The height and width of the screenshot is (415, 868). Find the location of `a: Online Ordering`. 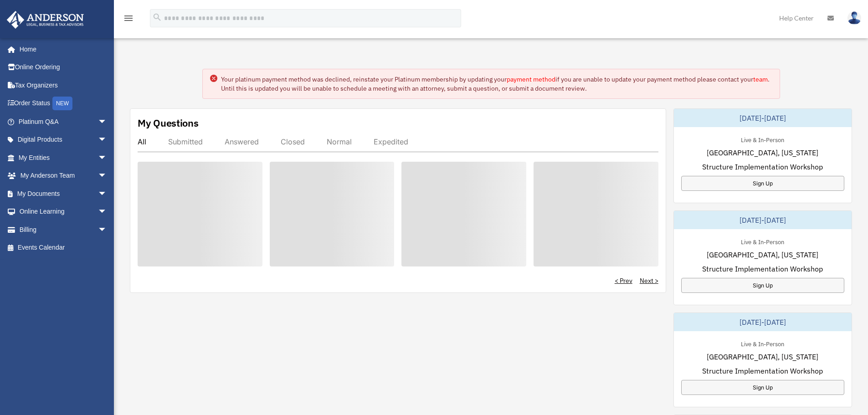

a: Online Ordering is located at coordinates (63, 68).